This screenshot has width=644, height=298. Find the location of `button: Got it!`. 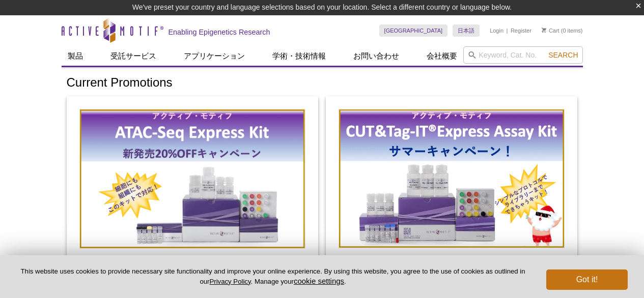

button: Got it! is located at coordinates (587, 280).